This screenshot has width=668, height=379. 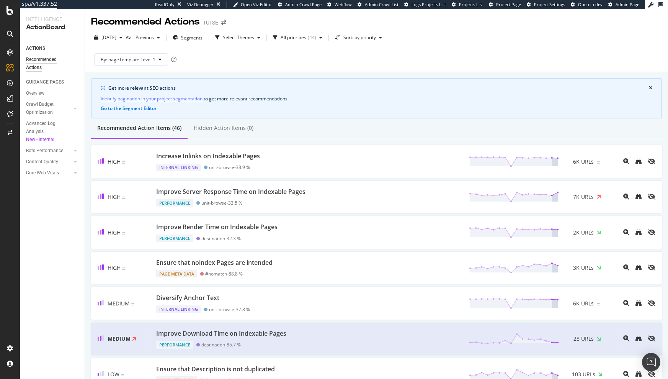 I want to click on button: All priorities(44), so click(x=297, y=38).